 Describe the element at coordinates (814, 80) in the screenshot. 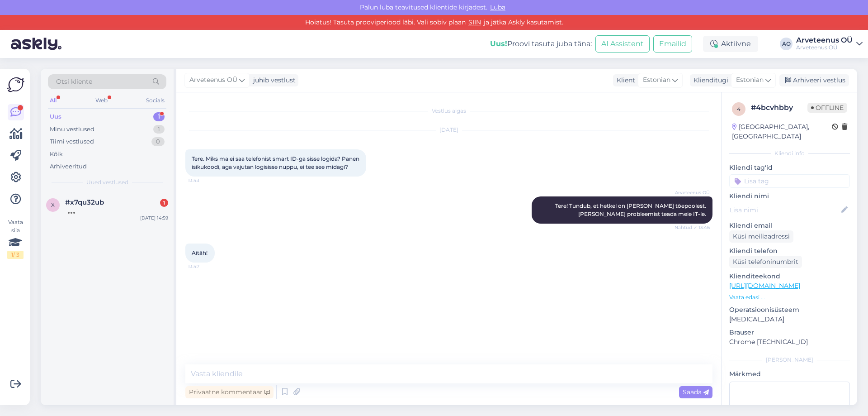

I see `div: Arhiveeri vestlus` at that location.